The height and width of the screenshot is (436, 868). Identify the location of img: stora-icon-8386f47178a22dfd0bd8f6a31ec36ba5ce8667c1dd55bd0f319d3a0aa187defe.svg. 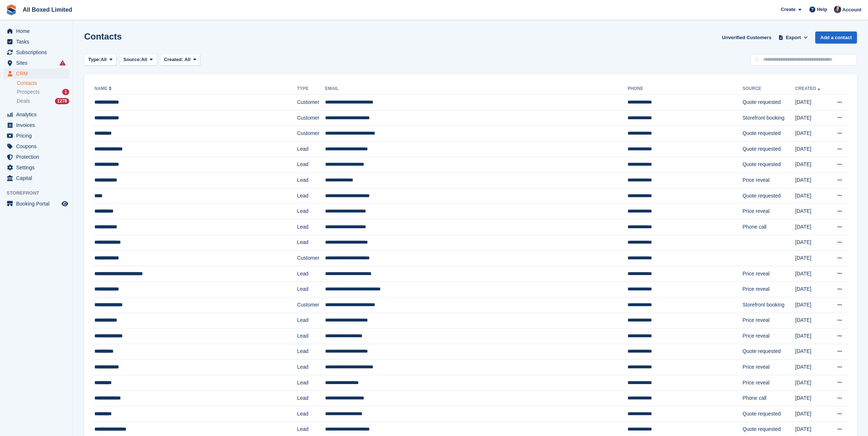
(11, 10).